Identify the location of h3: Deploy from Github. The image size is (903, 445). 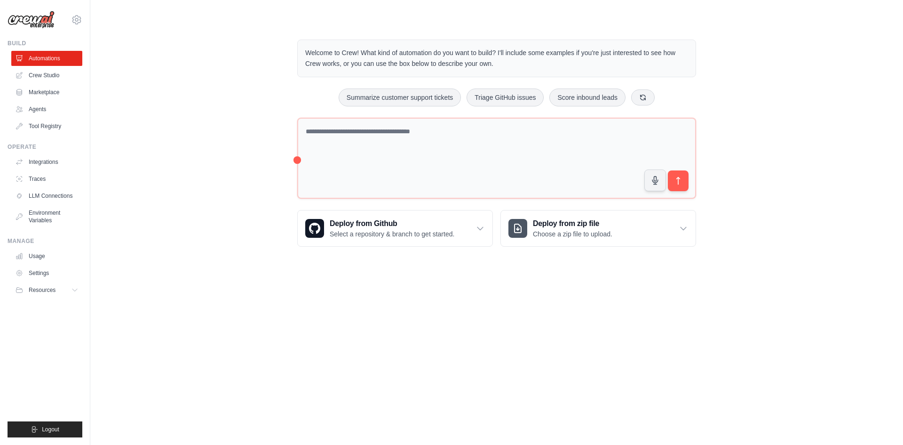
(392, 223).